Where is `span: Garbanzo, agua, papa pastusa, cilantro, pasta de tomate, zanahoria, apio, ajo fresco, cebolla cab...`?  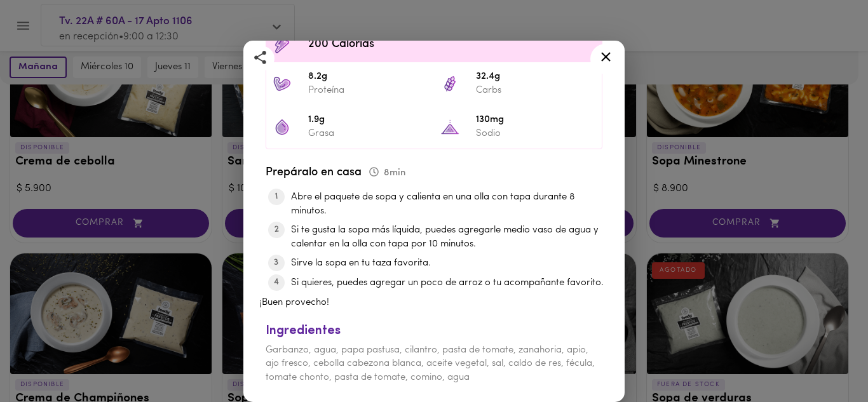
span: Garbanzo, agua, papa pastusa, cilantro, pasta de tomate, zanahoria, apio, ajo fresco, cebolla cab... is located at coordinates (430, 364).